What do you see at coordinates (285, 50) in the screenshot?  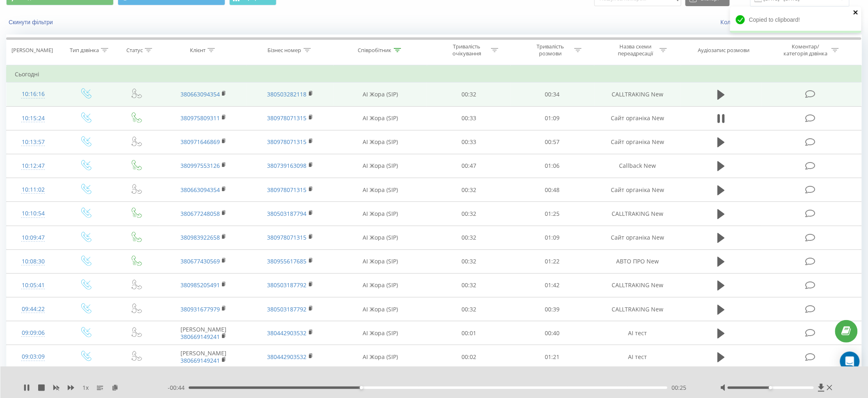 I see `div: Бізнес номер` at bounding box center [285, 50].